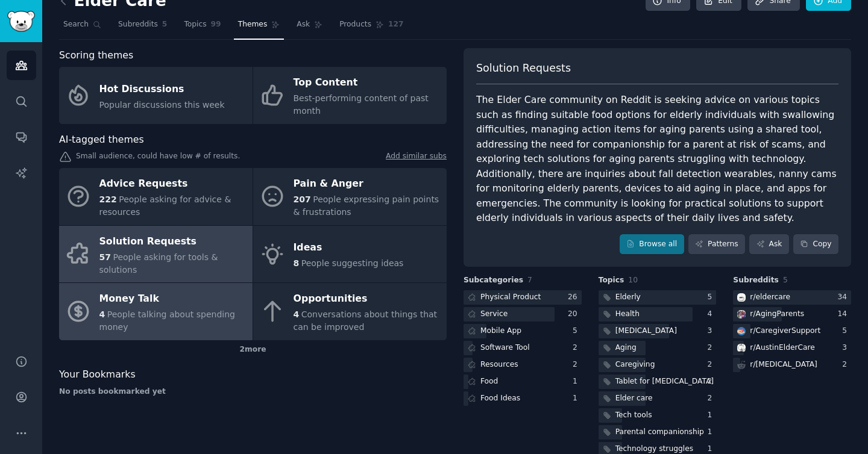  Describe the element at coordinates (522, 314) in the screenshot. I see `a: Service20` at that location.